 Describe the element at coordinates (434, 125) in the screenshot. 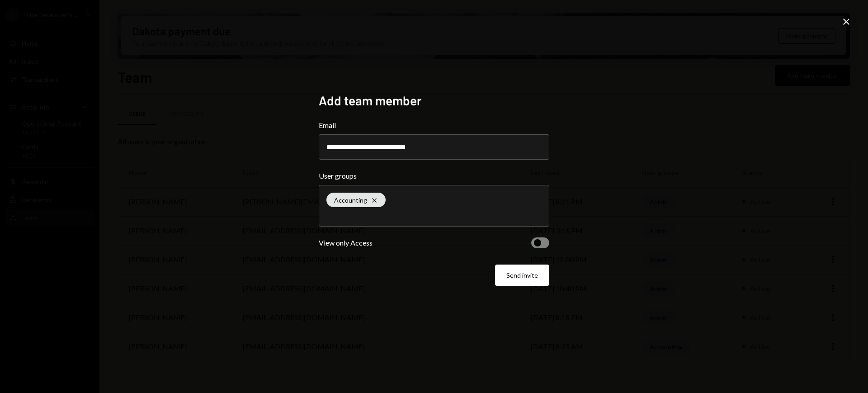

I see `label: Email` at that location.